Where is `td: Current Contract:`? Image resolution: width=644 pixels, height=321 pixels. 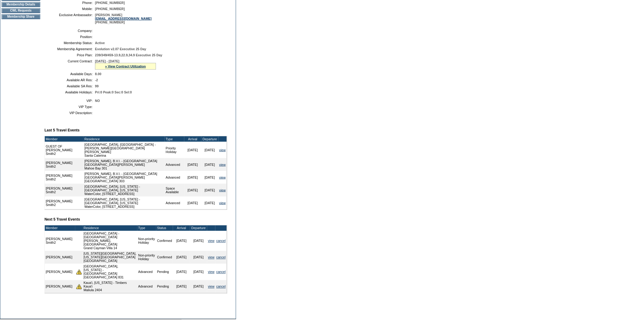 td: Current Contract: is located at coordinates (70, 65).